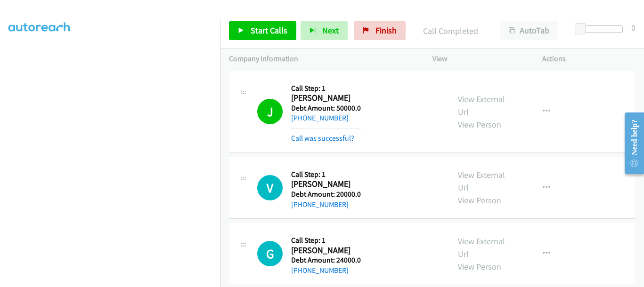 The image size is (644, 287). What do you see at coordinates (479, 59) in the screenshot?
I see `p: View` at bounding box center [479, 59].